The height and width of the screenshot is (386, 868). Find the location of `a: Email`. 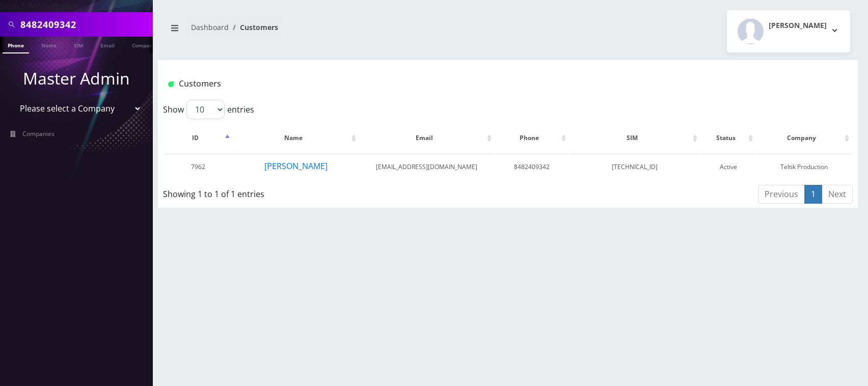

a: Email is located at coordinates (107, 44).